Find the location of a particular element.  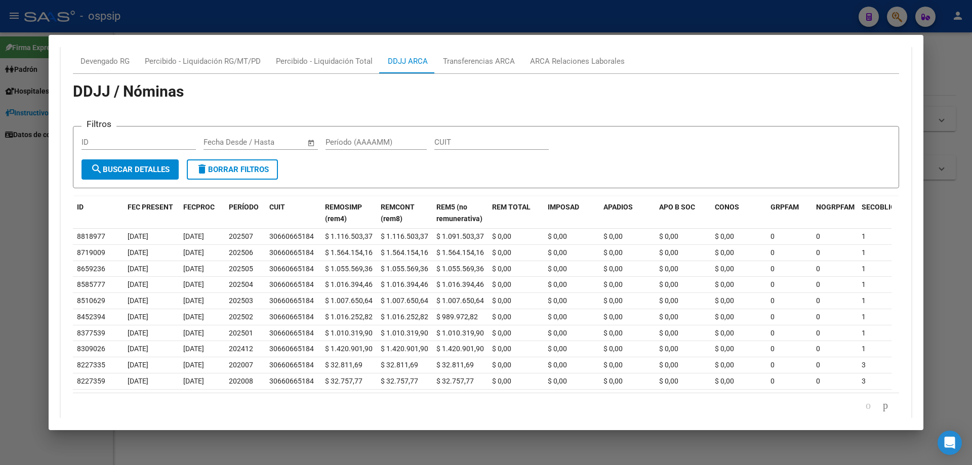

span: REMOSIMP (rem4) is located at coordinates (343, 213).